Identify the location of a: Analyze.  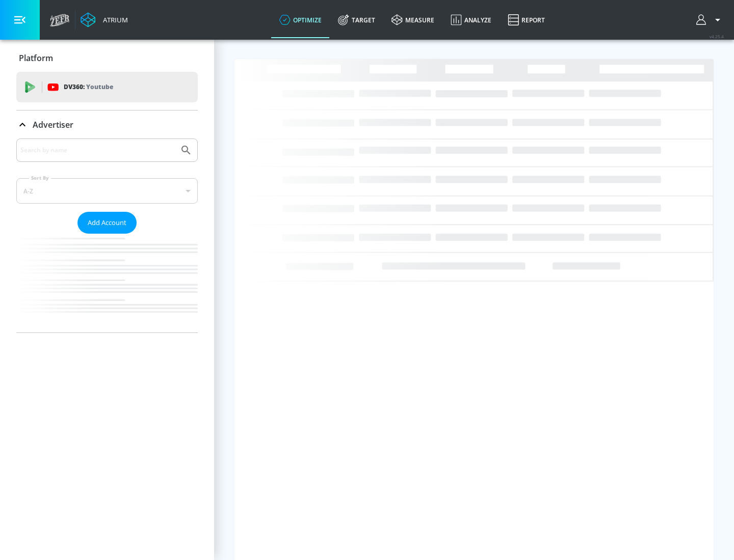
(471, 20).